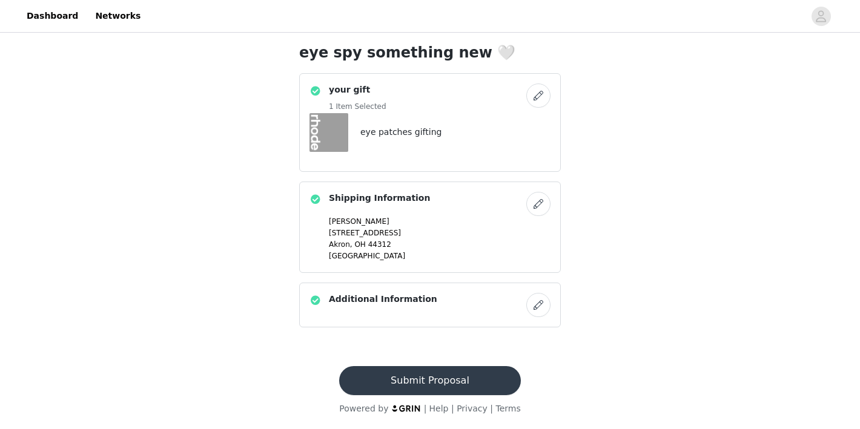 The image size is (860, 429). What do you see at coordinates (430, 305) in the screenshot?
I see `div: Additional Information` at bounding box center [430, 305].